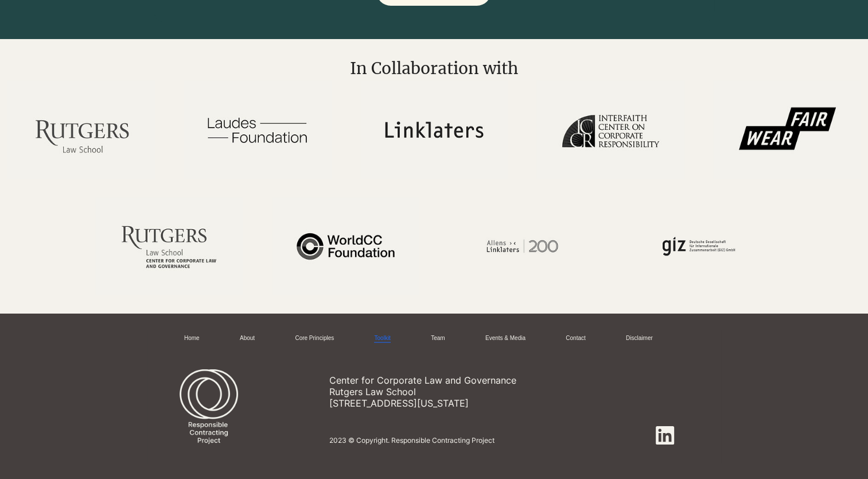 This screenshot has height=479, width=868. I want to click on a: Home, so click(192, 338).